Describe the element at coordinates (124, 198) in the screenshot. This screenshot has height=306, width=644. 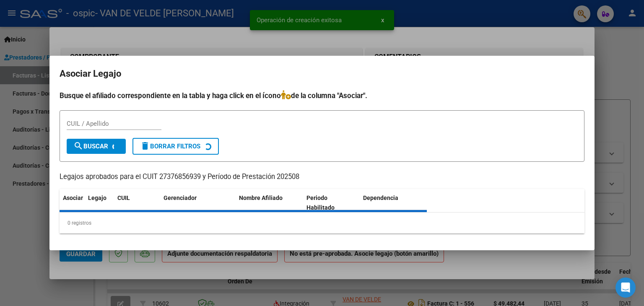
I see `span: CUIL` at that location.